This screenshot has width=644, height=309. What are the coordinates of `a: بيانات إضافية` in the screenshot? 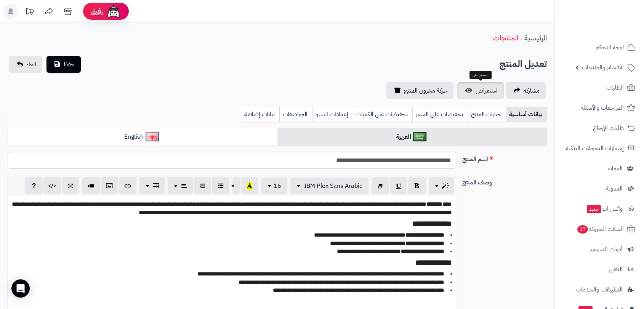 It's located at (260, 114).